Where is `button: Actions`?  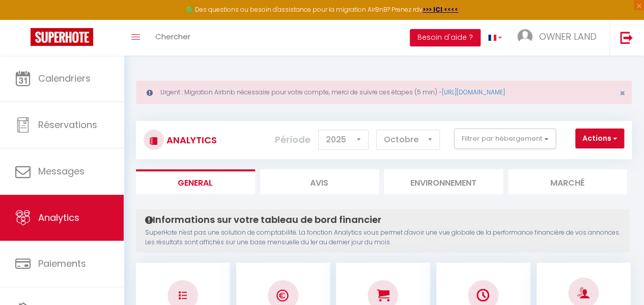
button: Actions is located at coordinates (600, 139).